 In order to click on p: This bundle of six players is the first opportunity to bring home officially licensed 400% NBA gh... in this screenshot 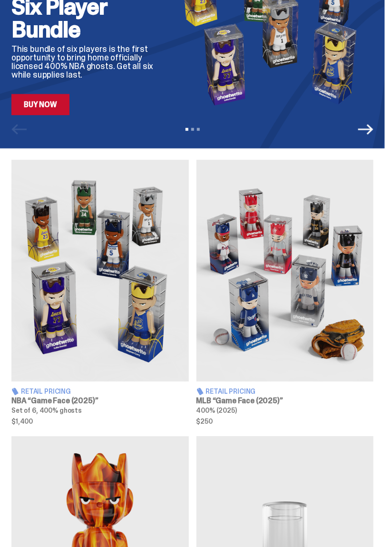, I will do `click(84, 62)`.